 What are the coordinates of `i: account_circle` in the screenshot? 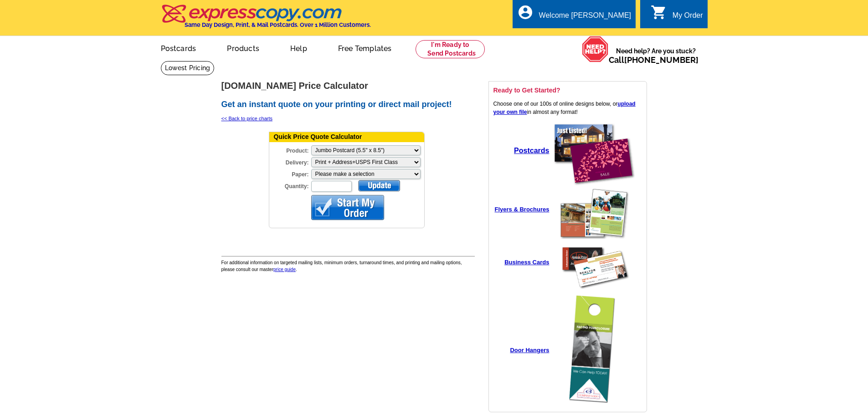 It's located at (525, 13).